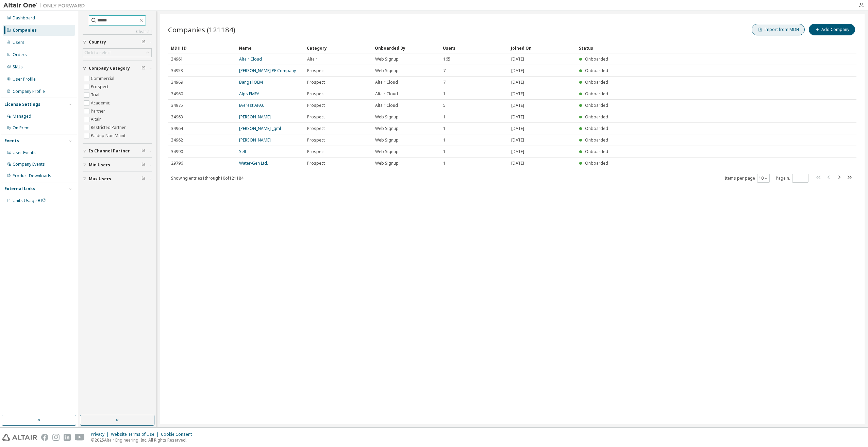 This screenshot has width=868, height=447. What do you see at coordinates (109, 136) in the screenshot?
I see `label: Paidup Non Maint` at bounding box center [109, 136].